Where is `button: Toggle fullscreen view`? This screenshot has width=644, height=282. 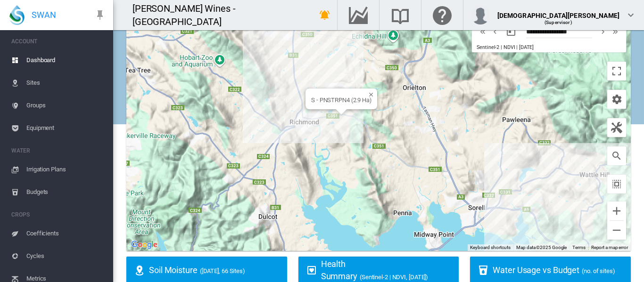 button: Toggle fullscreen view is located at coordinates (617, 71).